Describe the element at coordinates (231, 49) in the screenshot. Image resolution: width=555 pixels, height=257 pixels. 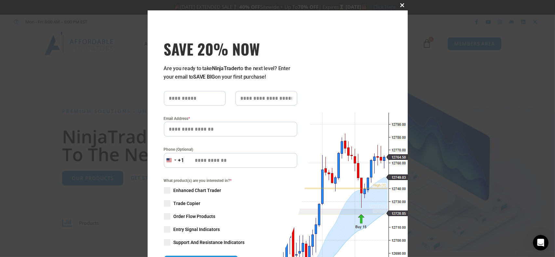
I see `span: SAVE 20% NOW` at that location.